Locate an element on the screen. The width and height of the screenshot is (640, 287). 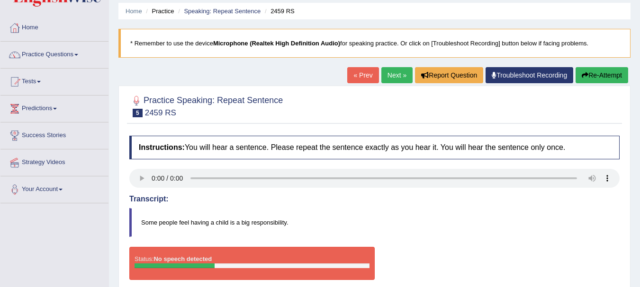
li: 2459 RS is located at coordinates (278, 11).